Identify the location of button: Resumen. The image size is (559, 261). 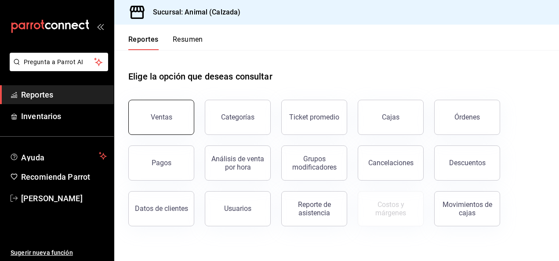
(188, 43).